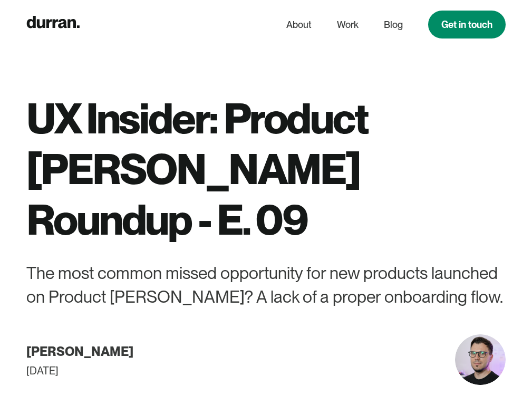 The image size is (532, 405). I want to click on a: Work, so click(347, 25).